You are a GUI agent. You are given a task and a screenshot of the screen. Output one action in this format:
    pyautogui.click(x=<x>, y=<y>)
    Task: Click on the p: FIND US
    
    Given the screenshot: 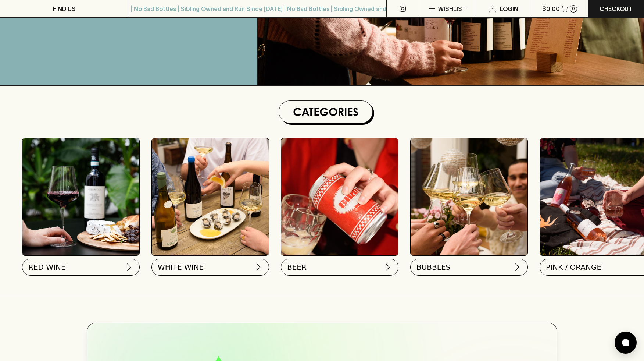 What is the action you would take?
    pyautogui.click(x=64, y=9)
    